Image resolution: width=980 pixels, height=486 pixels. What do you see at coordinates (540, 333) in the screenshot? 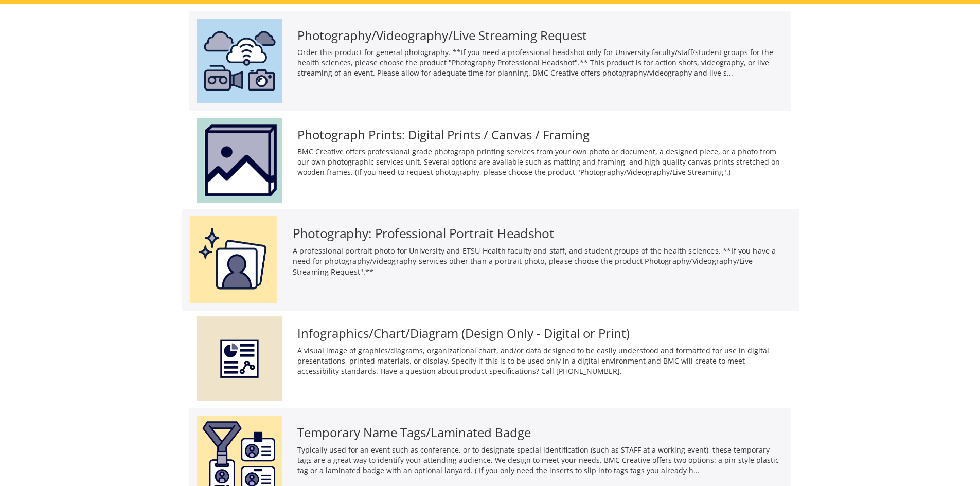
I see `h3: Infographics/Chart/Diagram (Design Only - Digital or Print)` at bounding box center [540, 333].